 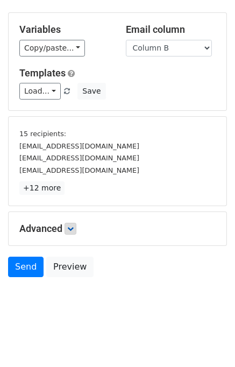 I want to click on a: Copy/paste..., so click(x=52, y=48).